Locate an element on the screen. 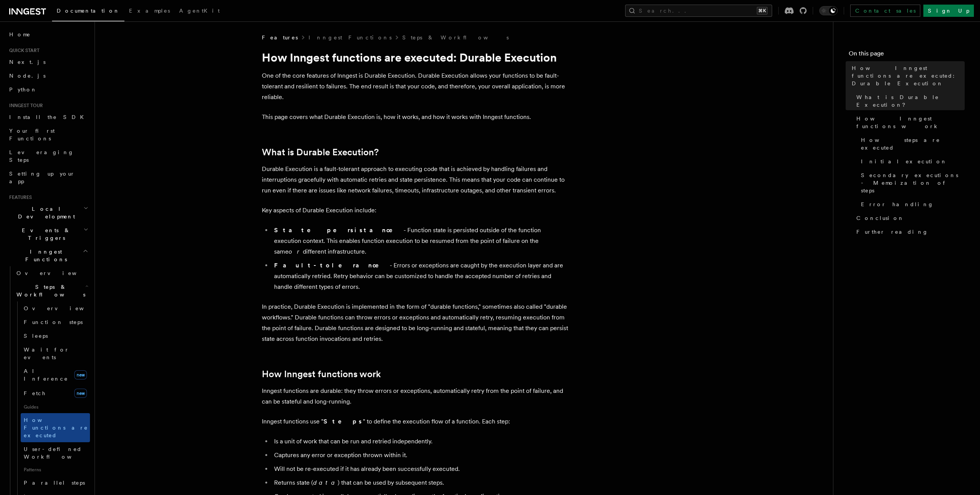 The height and width of the screenshot is (495, 980). span: Home is located at coordinates (20, 35).